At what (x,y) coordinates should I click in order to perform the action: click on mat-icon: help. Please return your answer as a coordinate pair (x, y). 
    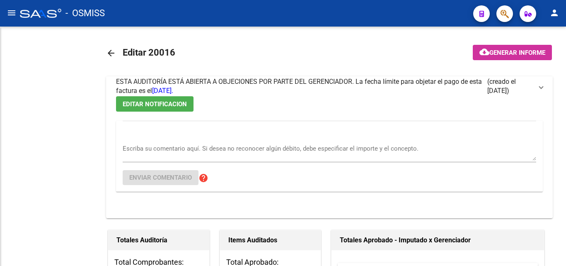
    Looking at the image, I should click on (203, 178).